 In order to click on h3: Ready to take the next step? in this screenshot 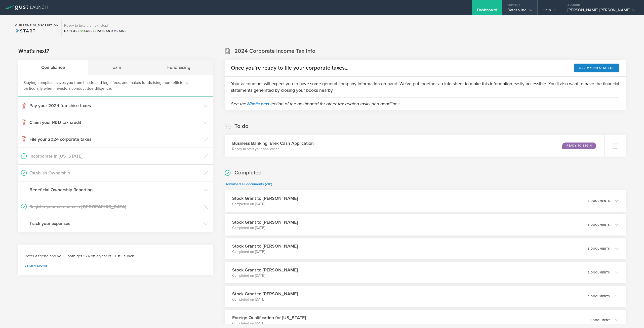, I will do `click(96, 25)`.